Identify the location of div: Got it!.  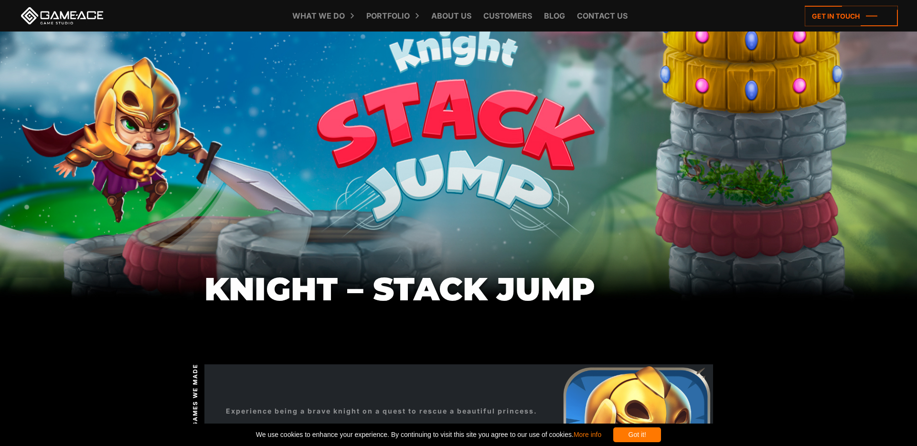
(637, 435).